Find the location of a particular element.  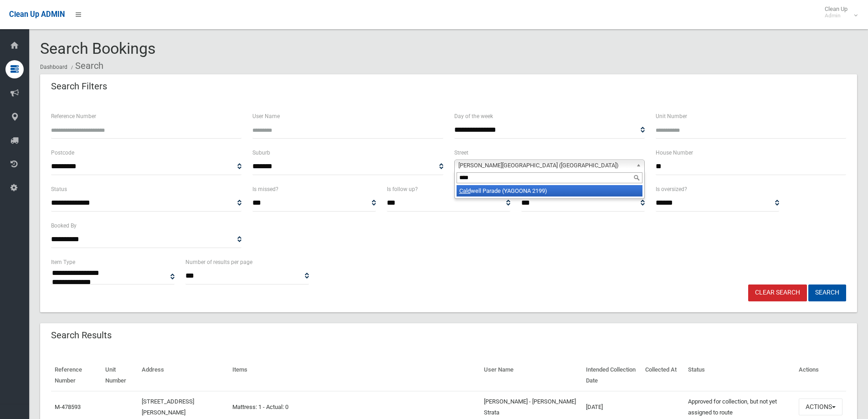

label: Booked By is located at coordinates (64, 225).